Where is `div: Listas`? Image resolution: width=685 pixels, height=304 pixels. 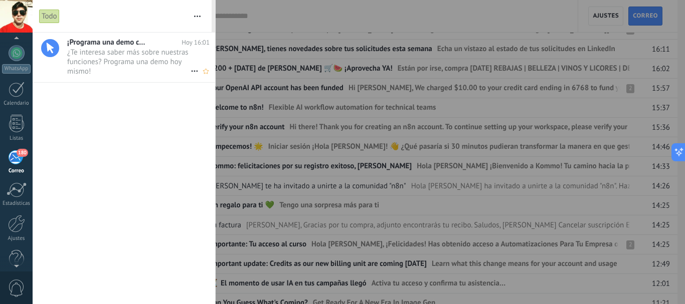 div: Listas is located at coordinates (17, 138).